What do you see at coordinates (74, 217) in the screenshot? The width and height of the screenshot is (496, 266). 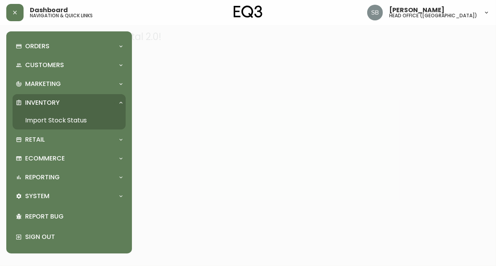 I see `p: Report Bug` at bounding box center [74, 217].